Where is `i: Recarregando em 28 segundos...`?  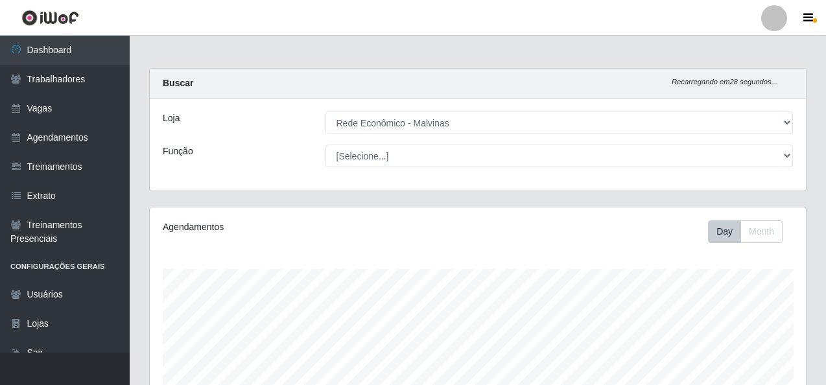
i: Recarregando em 28 segundos... is located at coordinates (724, 82).